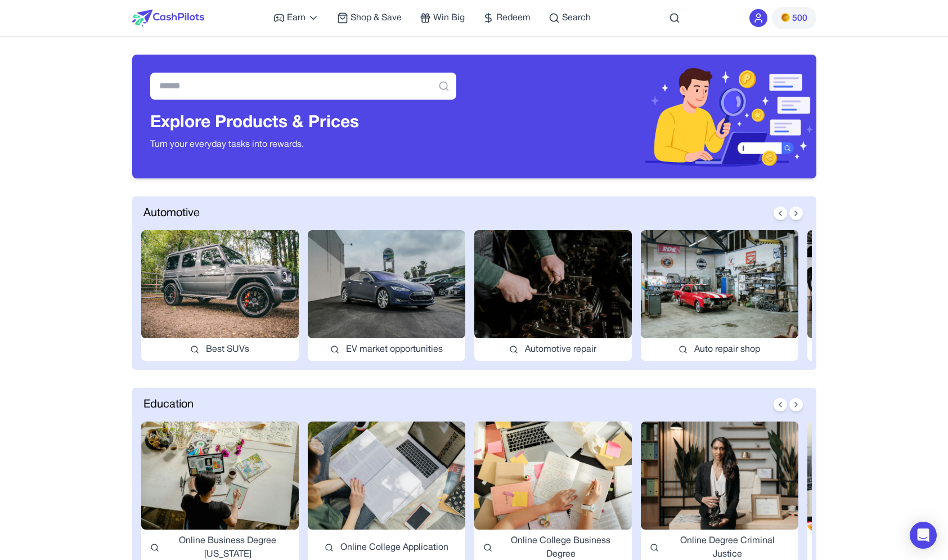 The height and width of the screenshot is (560, 948). Describe the element at coordinates (369, 18) in the screenshot. I see `a: Shop & Save` at that location.